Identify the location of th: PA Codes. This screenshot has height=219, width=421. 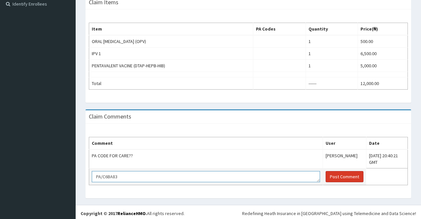
(280, 29).